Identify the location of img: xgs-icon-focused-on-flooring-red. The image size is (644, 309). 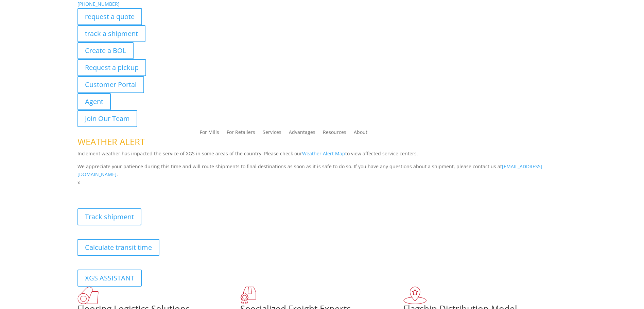
(248, 295).